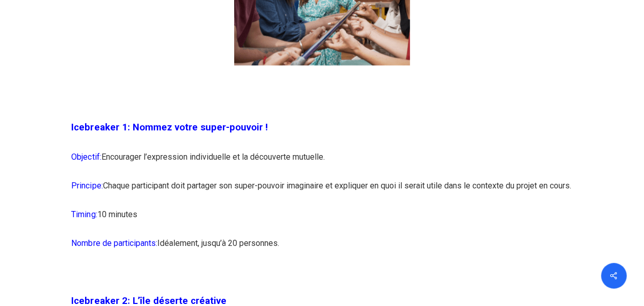 The image size is (644, 306). What do you see at coordinates (322, 163) in the screenshot?
I see `p: Encourager l’expression individuelle et la découverte mutuelle.` at bounding box center [322, 163].